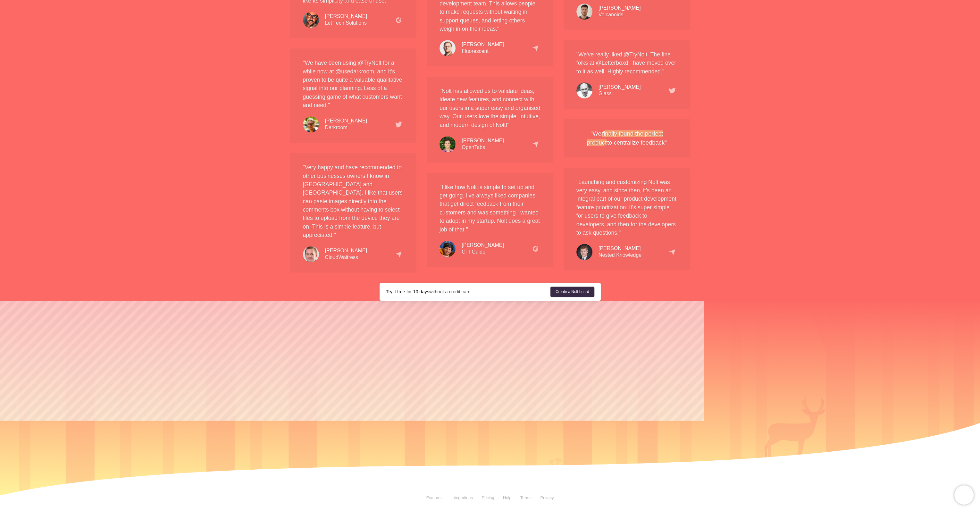 Image resolution: width=980 pixels, height=511 pixels. I want to click on a: Help, so click(507, 498).